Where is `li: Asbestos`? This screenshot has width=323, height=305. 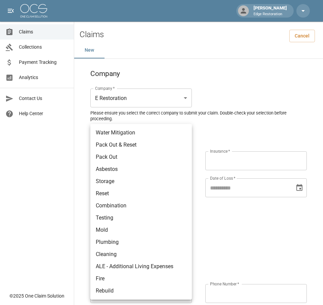 li: Asbestos is located at coordinates (141, 169).